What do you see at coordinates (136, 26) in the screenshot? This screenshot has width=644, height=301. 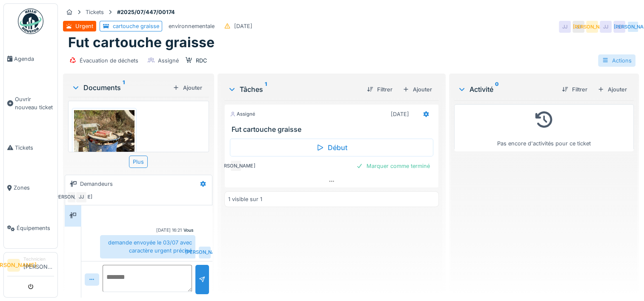 I see `div: cartouche graisse` at bounding box center [136, 26].